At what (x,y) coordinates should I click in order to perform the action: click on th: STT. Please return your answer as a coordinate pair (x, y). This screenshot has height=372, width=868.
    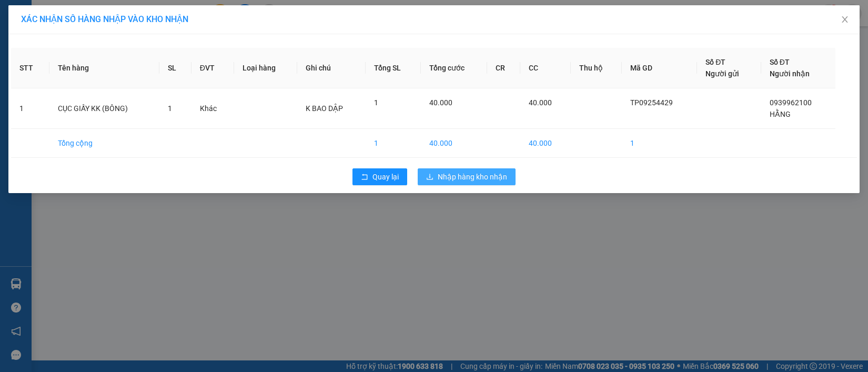
    Looking at the image, I should click on (30, 68).